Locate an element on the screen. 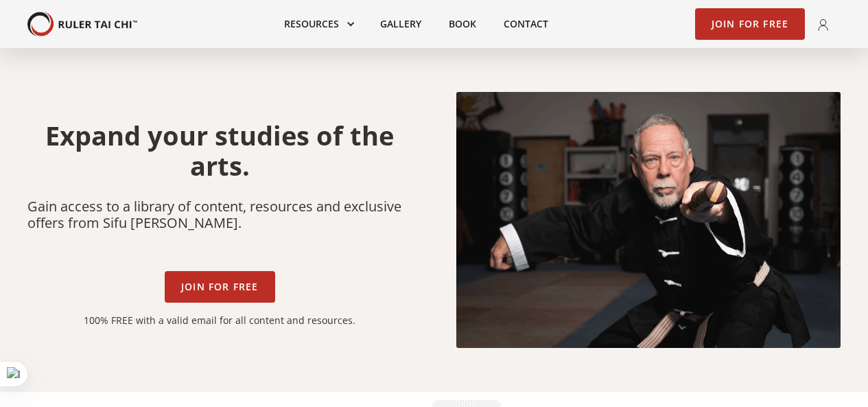 The width and height of the screenshot is (868, 407). p: 100% FREE with a valid email for all content and resources. is located at coordinates (219, 321).